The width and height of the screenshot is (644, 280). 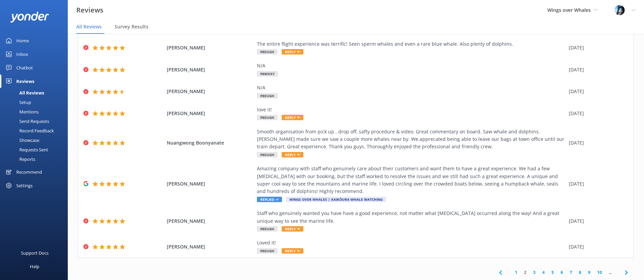 What do you see at coordinates (36, 140) in the screenshot?
I see `a: Showcase` at bounding box center [36, 140].